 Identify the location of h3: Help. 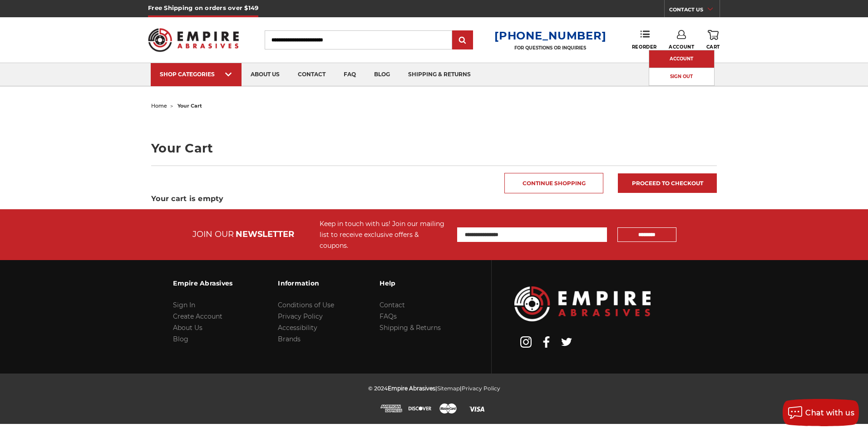
(410, 283).